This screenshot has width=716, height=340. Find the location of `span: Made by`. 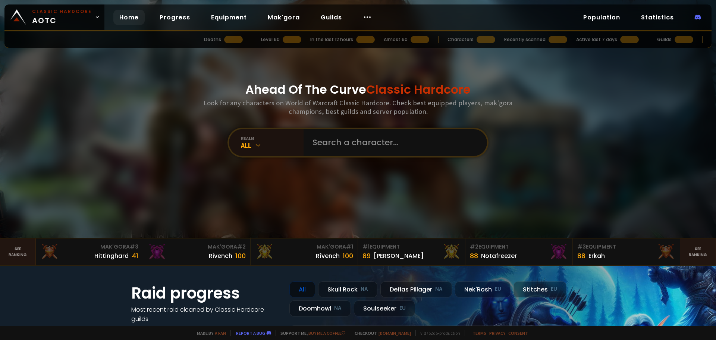

span: Made by is located at coordinates (209, 333).